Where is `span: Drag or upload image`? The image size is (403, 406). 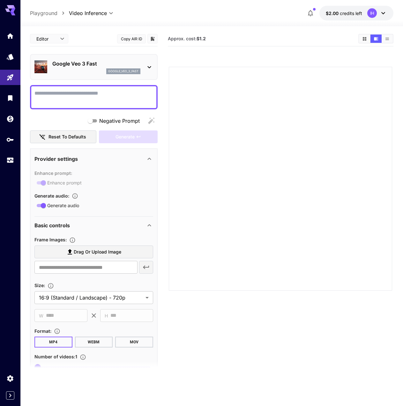 span: Drag or upload image is located at coordinates (97, 252).